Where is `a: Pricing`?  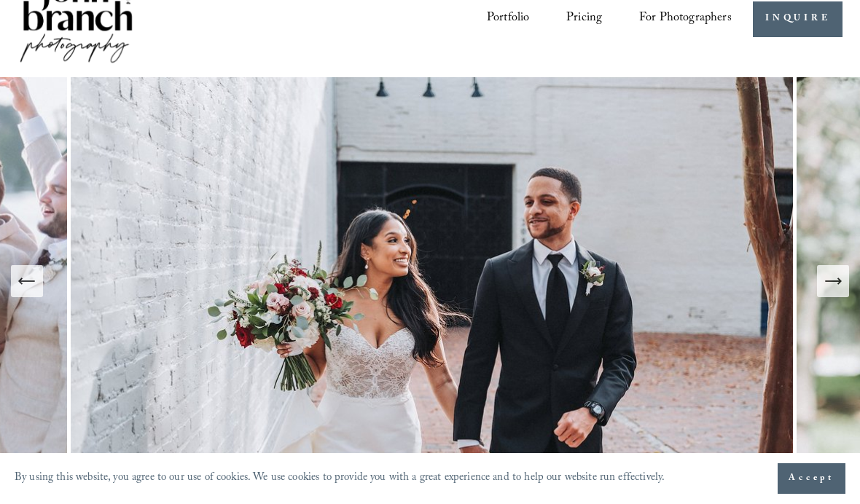 a: Pricing is located at coordinates (583, 19).